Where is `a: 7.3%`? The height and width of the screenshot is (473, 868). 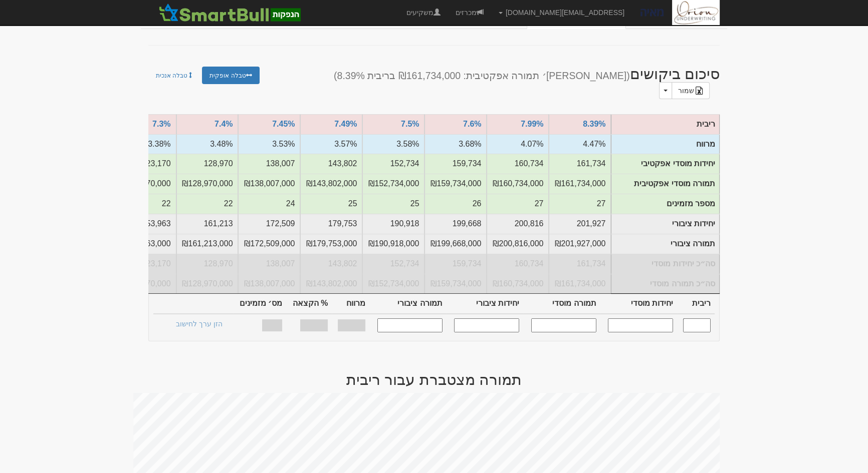 a: 7.3% is located at coordinates (162, 124).